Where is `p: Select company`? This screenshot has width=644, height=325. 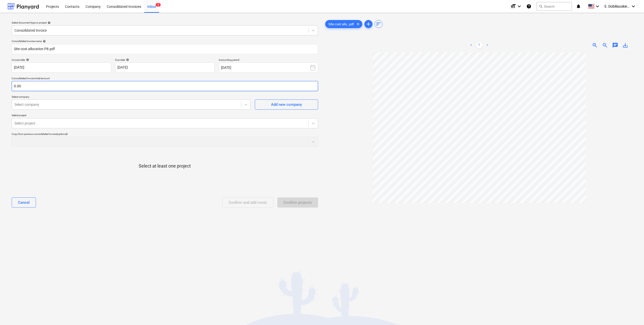 p: Select company is located at coordinates (131, 97).